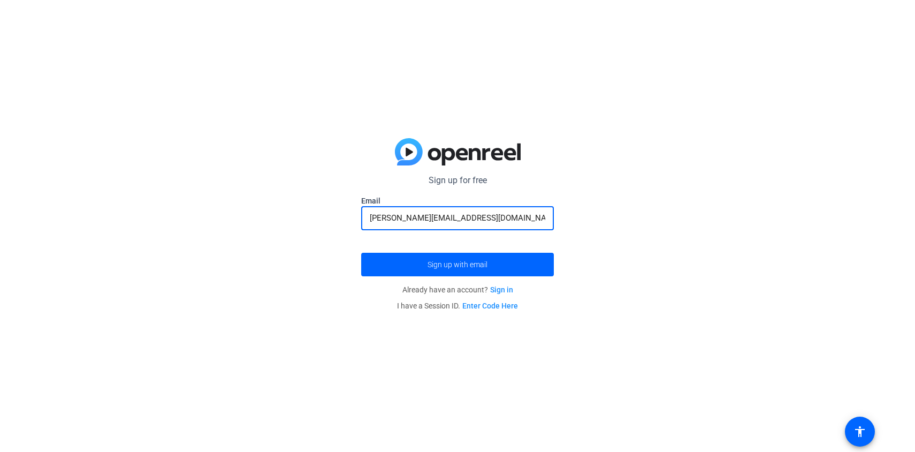 This screenshot has width=915, height=452. What do you see at coordinates (502, 290) in the screenshot?
I see `a: Sign in` at bounding box center [502, 290].